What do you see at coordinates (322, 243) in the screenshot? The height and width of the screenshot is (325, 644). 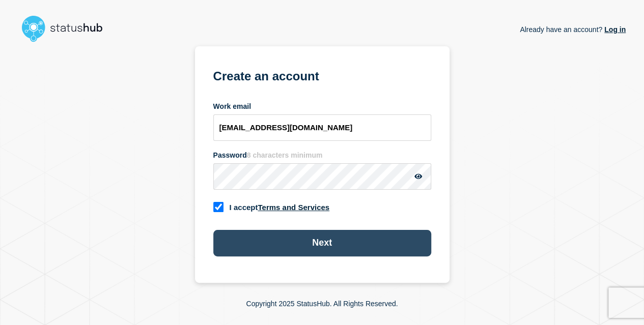 I see `button: Next` at bounding box center [322, 243].